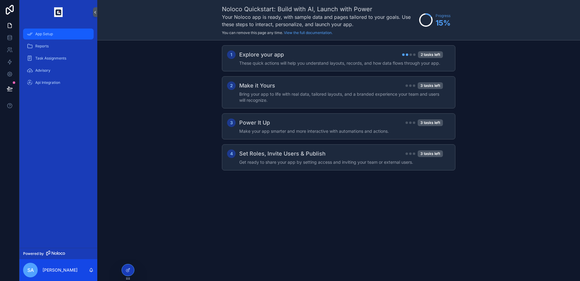 The height and width of the screenshot is (281, 580). Describe the element at coordinates (58, 60) in the screenshot. I see `div: scrollable content` at that location.